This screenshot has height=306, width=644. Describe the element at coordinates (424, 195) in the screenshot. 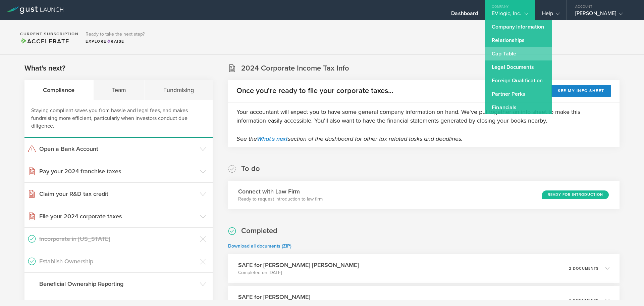

I see `div: Connect with Law FirmReady to request introduction to law firmReady for Introduction` at that location.